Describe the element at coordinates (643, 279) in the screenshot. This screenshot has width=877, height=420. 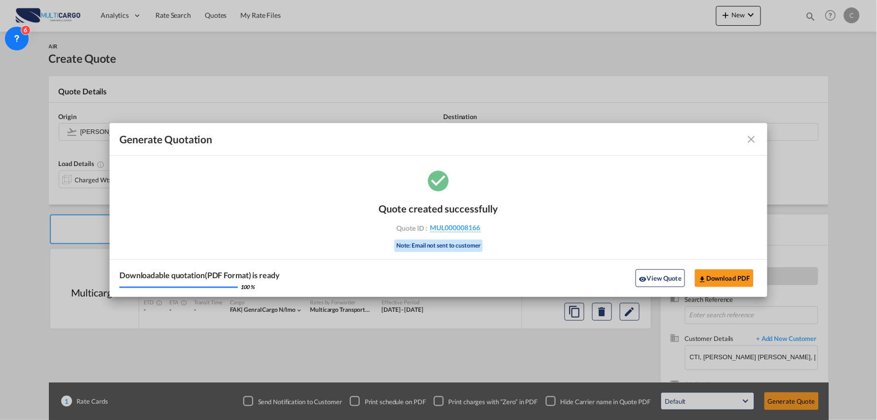
I see `md-icon: icon-eye` at that location.